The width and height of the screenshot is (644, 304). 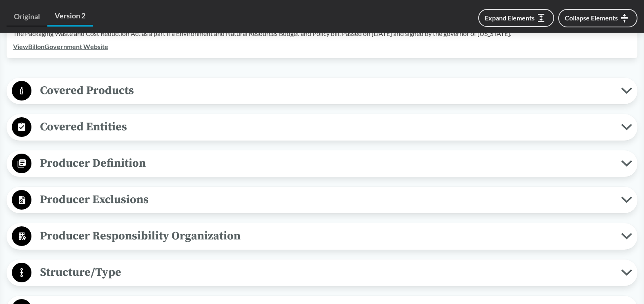 What do you see at coordinates (322, 164) in the screenshot?
I see `button: Producer Definition` at bounding box center [322, 164].